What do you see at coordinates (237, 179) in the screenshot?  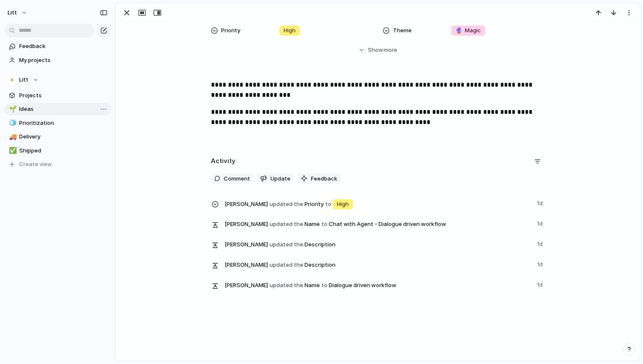 I see `span: Comment` at bounding box center [237, 179].